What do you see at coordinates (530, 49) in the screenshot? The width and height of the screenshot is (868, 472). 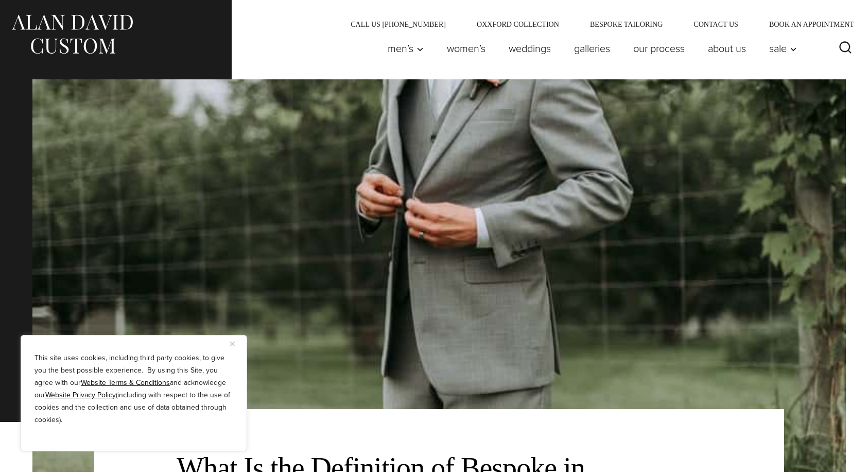 I see `a: weddings` at bounding box center [530, 49].